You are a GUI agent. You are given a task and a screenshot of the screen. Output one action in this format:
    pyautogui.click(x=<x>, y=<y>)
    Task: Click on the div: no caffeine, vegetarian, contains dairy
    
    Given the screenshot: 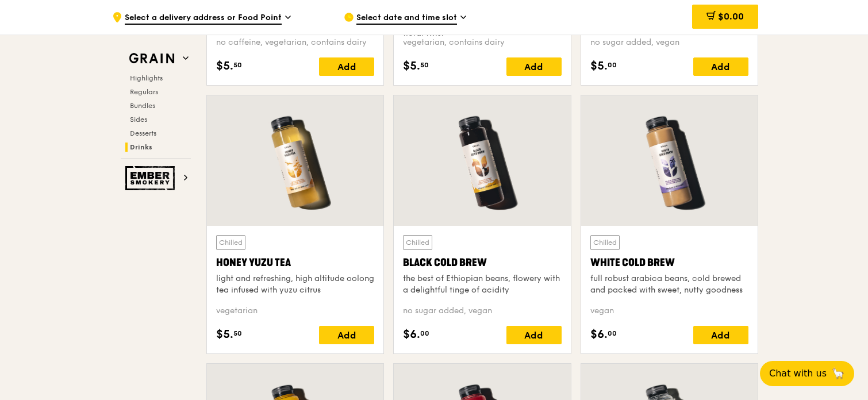 What is the action you would take?
    pyautogui.click(x=295, y=43)
    